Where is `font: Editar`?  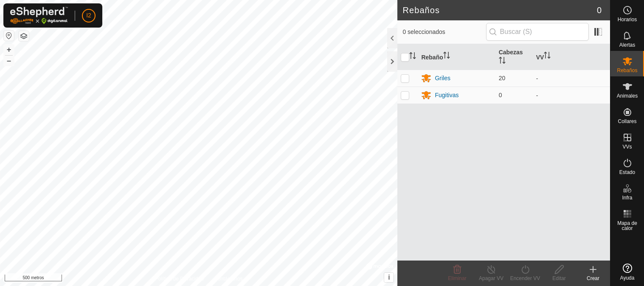 font: Editar is located at coordinates (559, 278).